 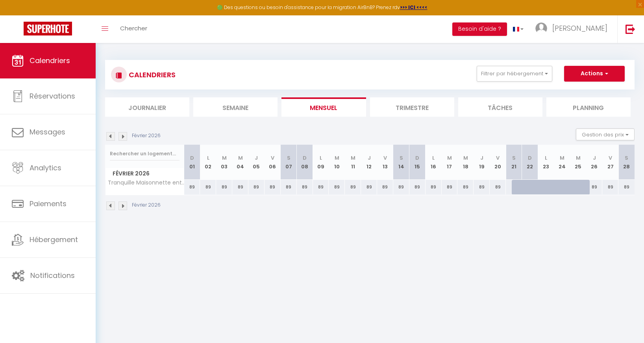 What do you see at coordinates (514, 74) in the screenshot?
I see `button: Filtrer par hébergement` at bounding box center [514, 74].